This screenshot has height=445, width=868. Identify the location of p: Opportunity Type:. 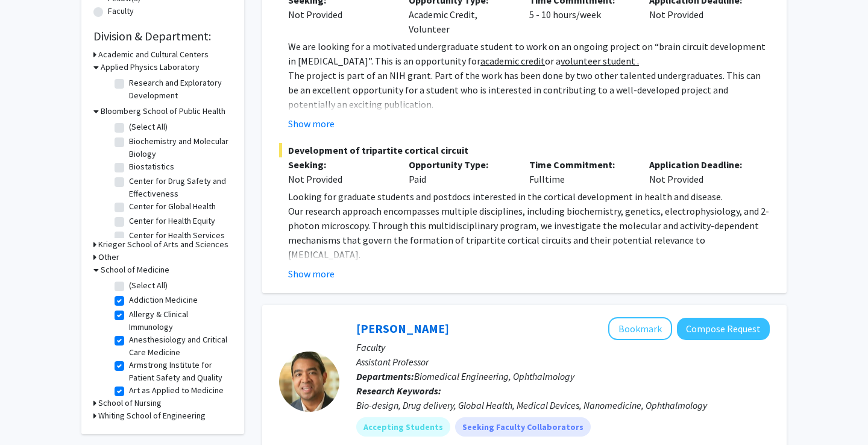
(460, 165).